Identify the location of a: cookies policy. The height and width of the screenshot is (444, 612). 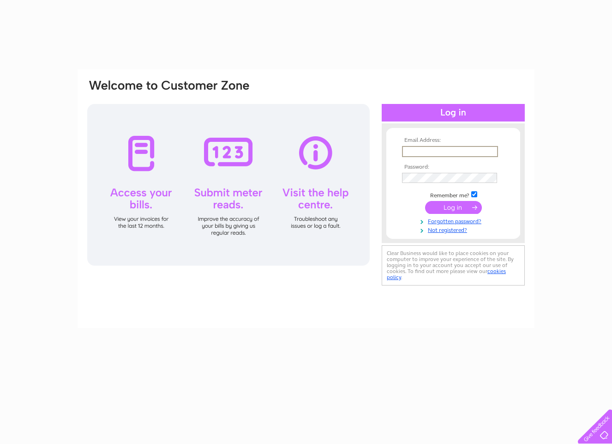
(447, 274).